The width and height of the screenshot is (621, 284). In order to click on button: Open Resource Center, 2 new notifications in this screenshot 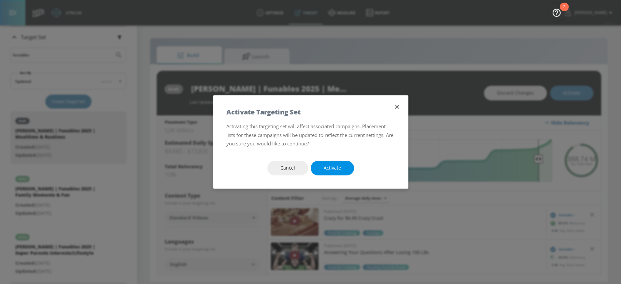, I will do `click(556, 12)`.